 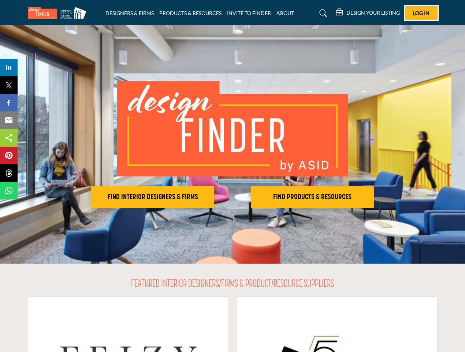 I want to click on button: FIND INTERIOR DESIGNERS & FIRMS, so click(x=153, y=197).